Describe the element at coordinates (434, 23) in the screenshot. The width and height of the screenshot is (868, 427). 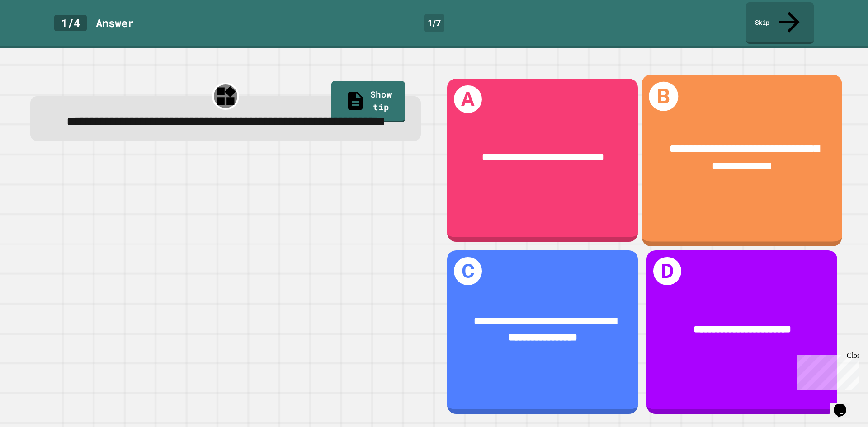
I see `div: 1 / 7` at that location.